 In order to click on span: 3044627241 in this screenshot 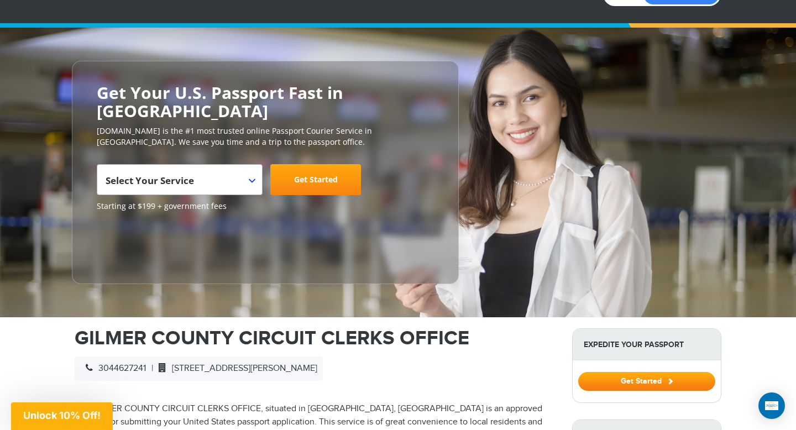, I will do `click(113, 368)`.